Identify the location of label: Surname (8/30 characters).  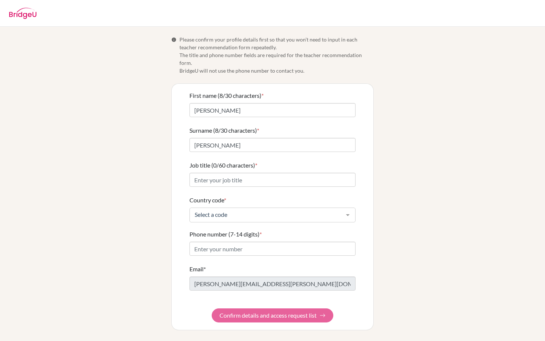
(224, 131).